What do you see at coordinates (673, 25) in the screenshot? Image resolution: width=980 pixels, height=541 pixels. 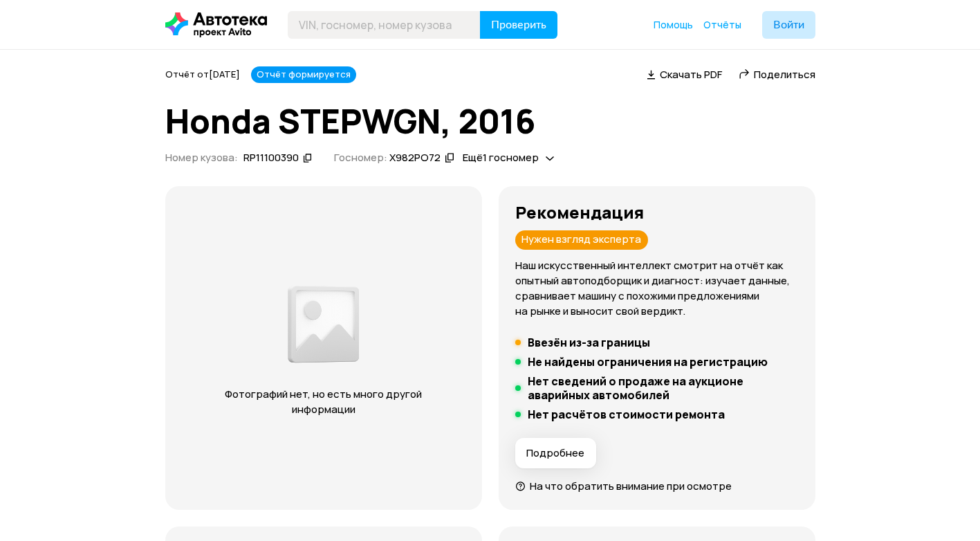 I see `a: Помощь` at bounding box center [673, 25].